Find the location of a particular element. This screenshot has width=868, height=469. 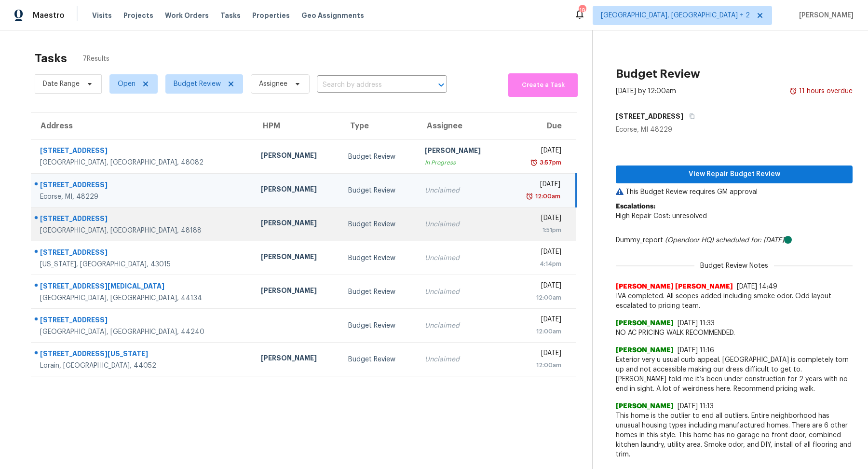

div: 3:57pm is located at coordinates (549, 163).